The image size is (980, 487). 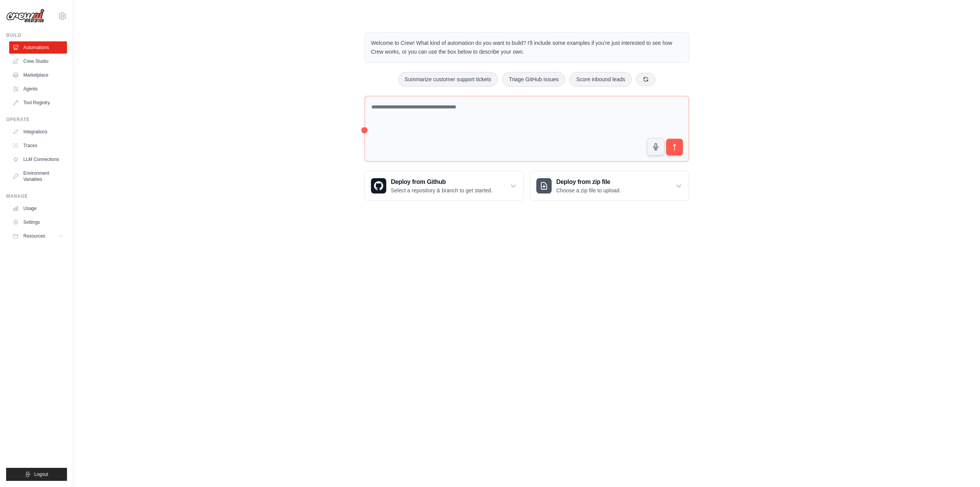 I want to click on a: Integrations, so click(x=38, y=132).